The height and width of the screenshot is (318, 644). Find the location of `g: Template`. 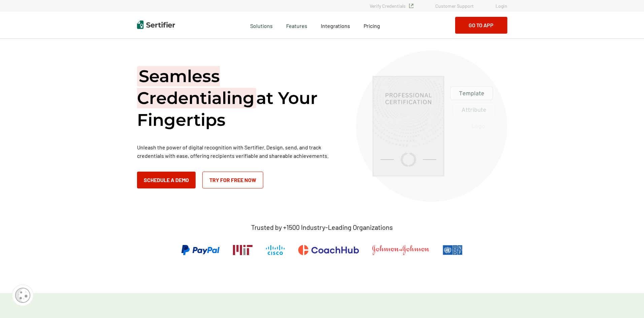

g: Template is located at coordinates (472, 94).